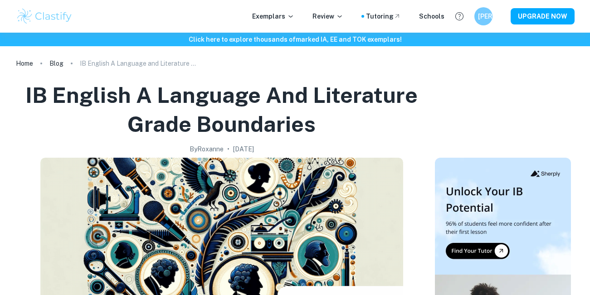 This screenshot has width=590, height=295. What do you see at coordinates (222, 110) in the screenshot?
I see `h1: IB English A Language and Literature Grade Boundaries` at bounding box center [222, 110].